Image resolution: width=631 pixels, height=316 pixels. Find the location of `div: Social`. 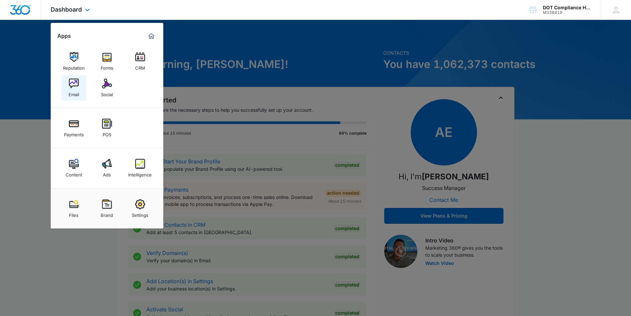

div: Social is located at coordinates (107, 93).